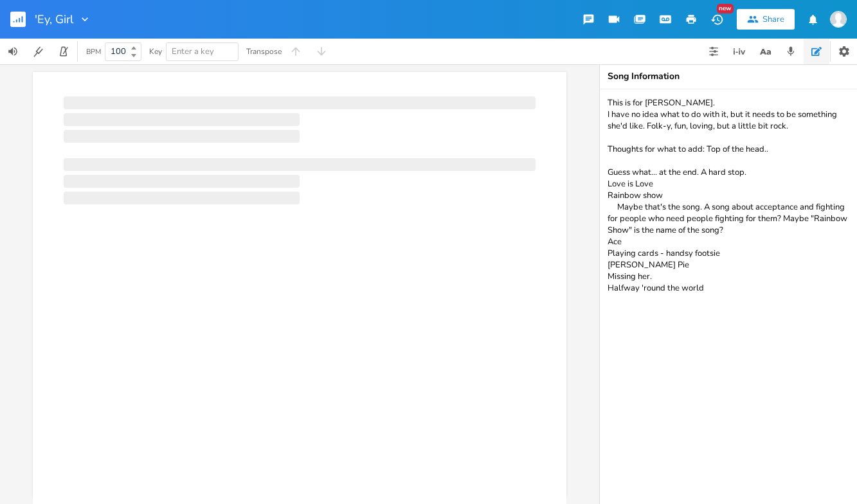 The image size is (857, 504). What do you see at coordinates (93, 51) in the screenshot?
I see `div: BPM` at bounding box center [93, 51].